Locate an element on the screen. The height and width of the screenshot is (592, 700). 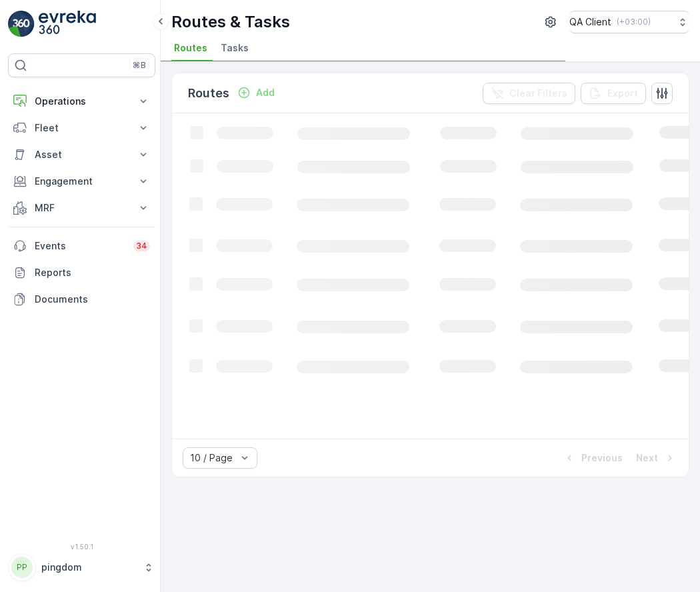
p: ⌘B is located at coordinates (139, 66).